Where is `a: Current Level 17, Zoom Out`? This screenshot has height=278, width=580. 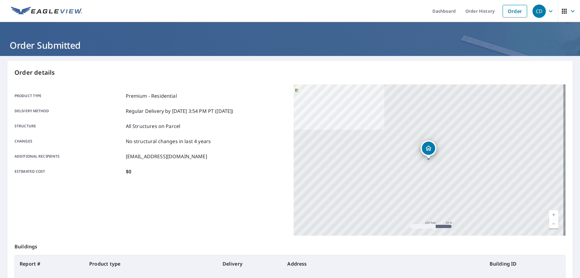
a: Current Level 17, Zoom Out is located at coordinates (554, 224).